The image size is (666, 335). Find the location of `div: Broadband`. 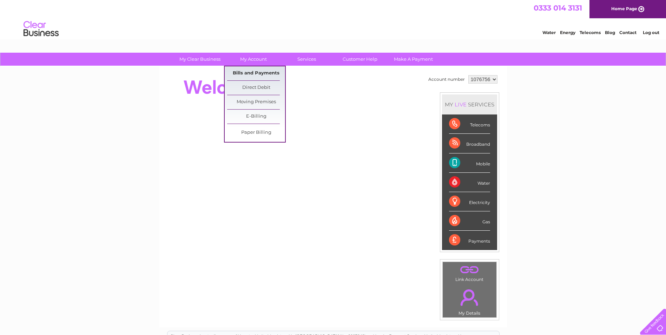

div: Broadband is located at coordinates (469, 143).